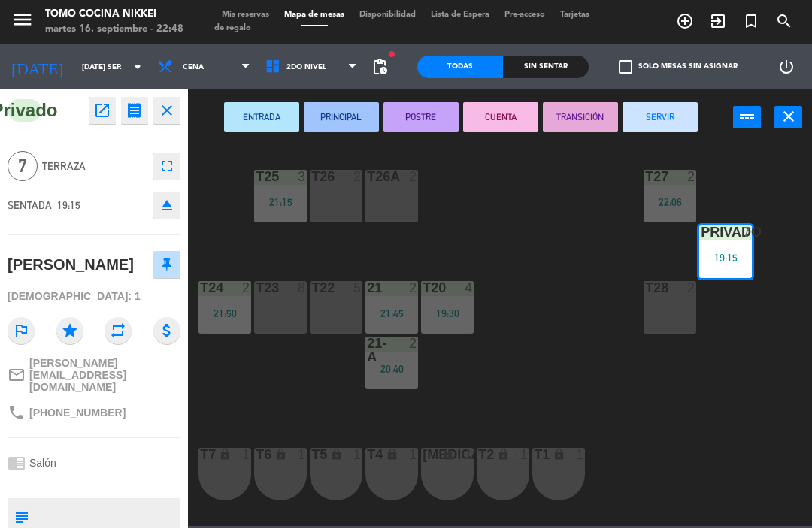  I want to click on div: T22, so click(312, 289).